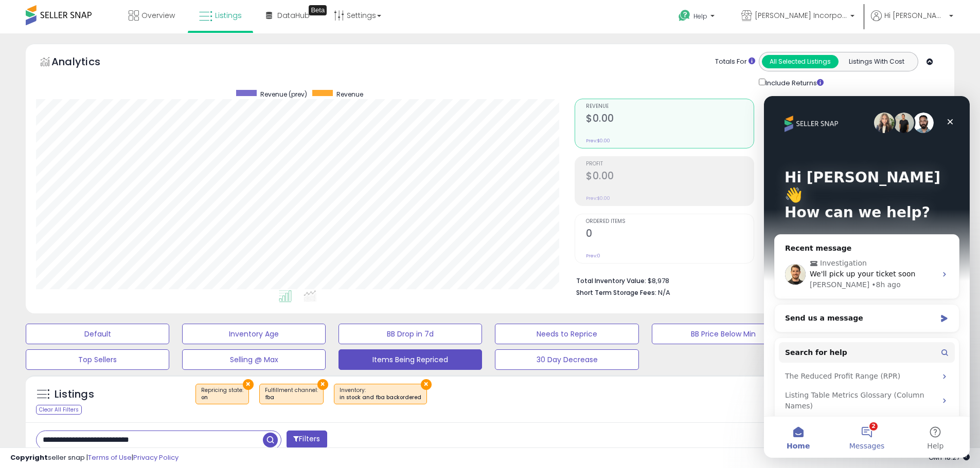  Describe the element at coordinates (32, 179) in the screenshot. I see `img: Profile image for Elias` at that location.